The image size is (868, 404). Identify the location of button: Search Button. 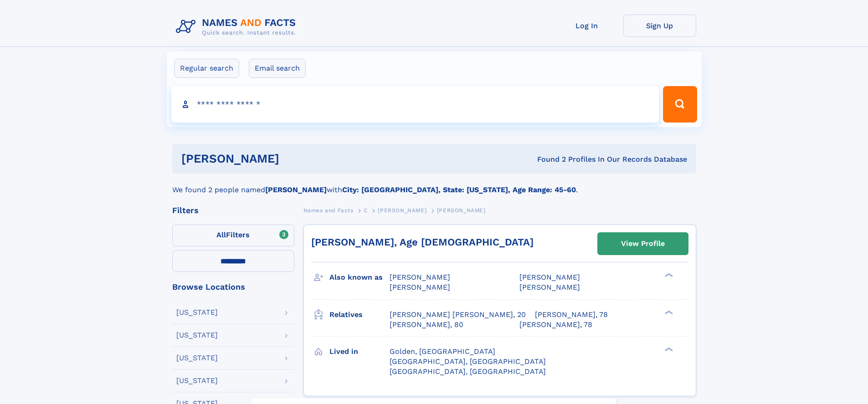
(679, 105).